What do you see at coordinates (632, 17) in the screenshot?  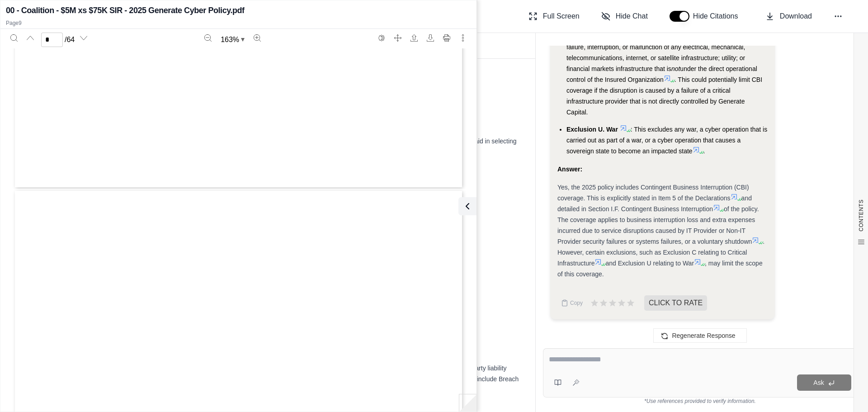 I see `span: Hide Chat` at bounding box center [632, 17].